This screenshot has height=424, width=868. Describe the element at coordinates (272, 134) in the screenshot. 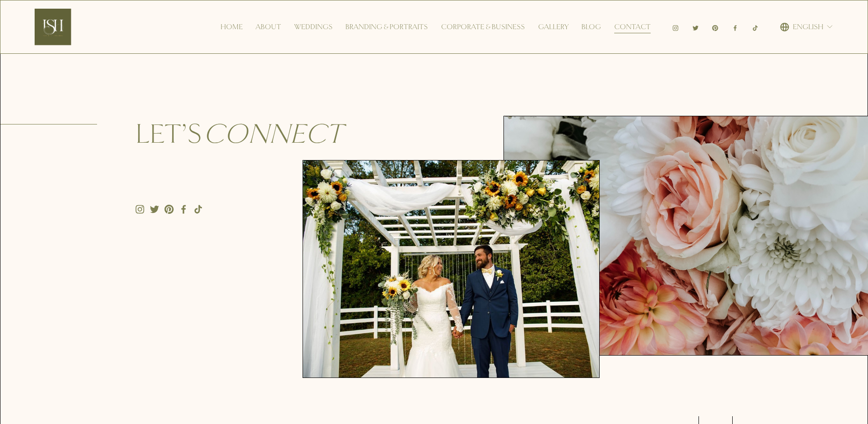

I see `em: connect` at that location.